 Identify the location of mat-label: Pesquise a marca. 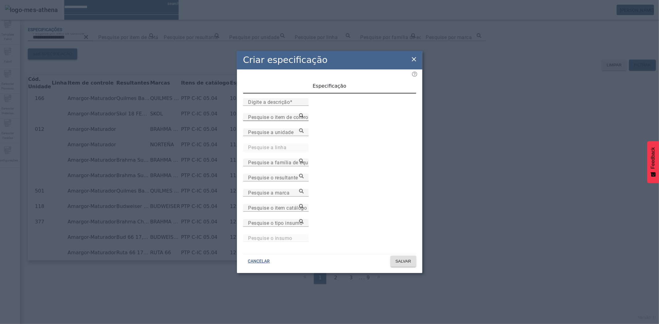
(269, 193).